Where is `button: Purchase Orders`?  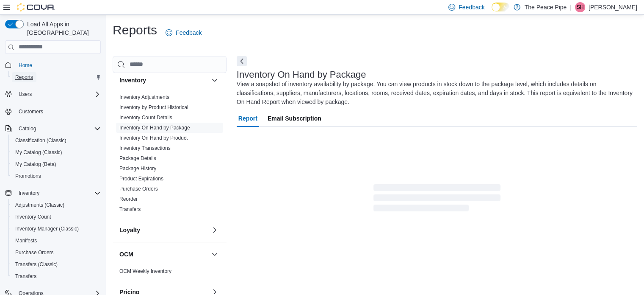 button: Purchase Orders is located at coordinates (56, 252).